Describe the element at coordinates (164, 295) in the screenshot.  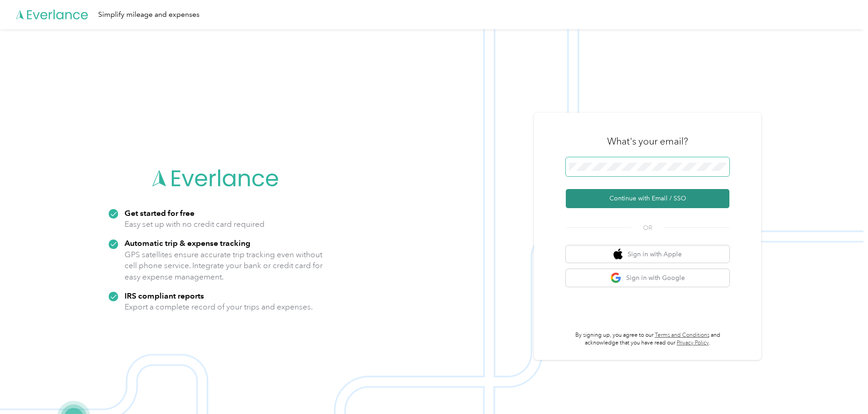
I see `strong: IRS compliant reports` at that location.